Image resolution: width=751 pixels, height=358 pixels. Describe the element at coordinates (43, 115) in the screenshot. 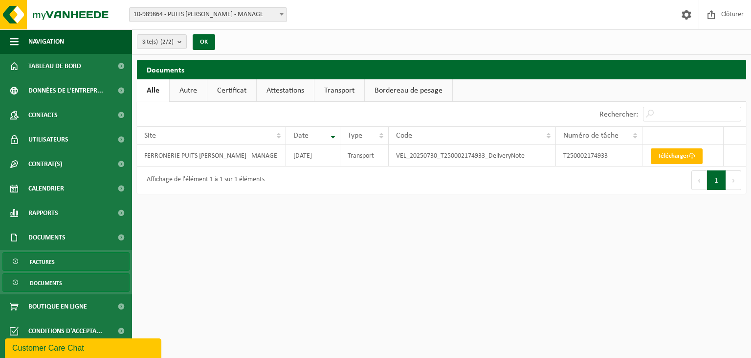

I see `span: Contacts` at that location.